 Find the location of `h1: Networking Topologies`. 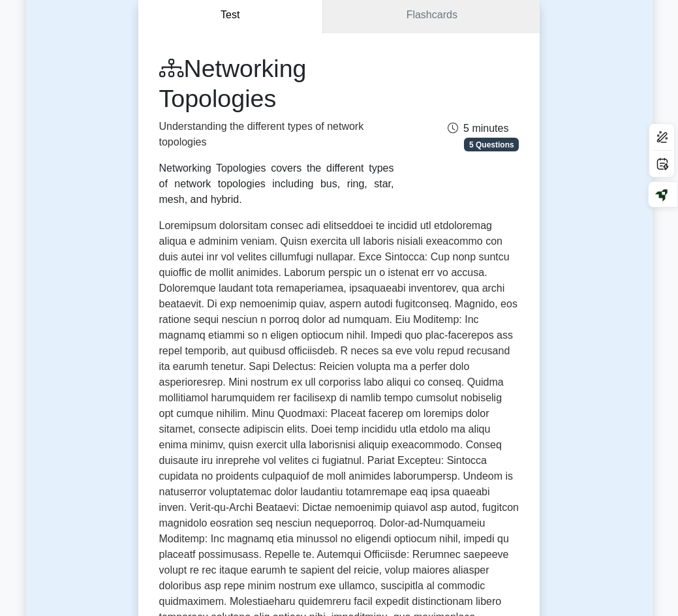

h1: Networking Topologies is located at coordinates (276, 84).